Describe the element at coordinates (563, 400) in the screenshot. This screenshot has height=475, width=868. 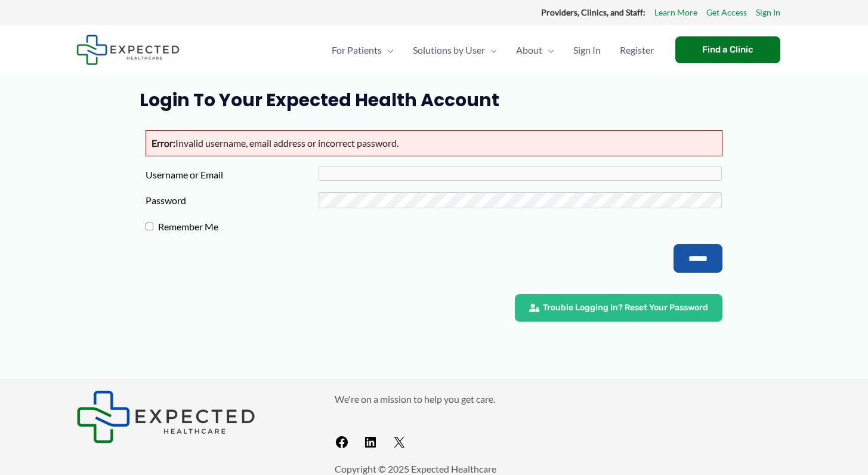
I see `p: We're on a mission to help you get care.` at that location.